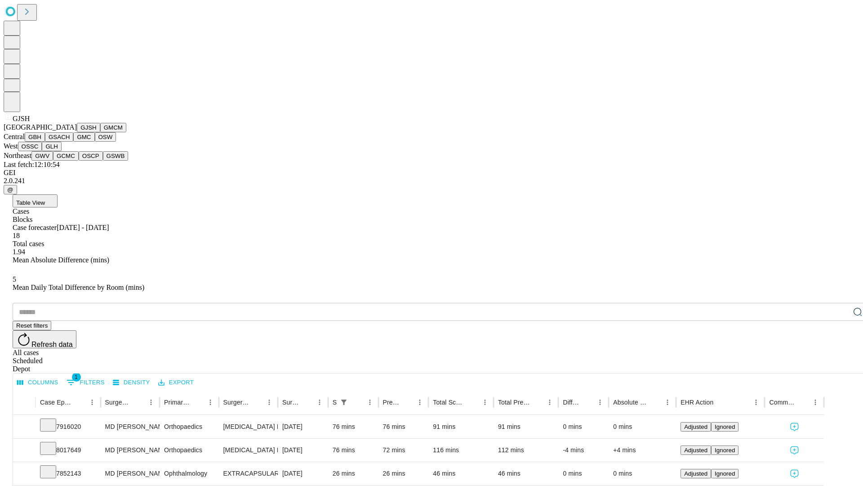 This screenshot has width=863, height=486. I want to click on button: GJSH, so click(89, 127).